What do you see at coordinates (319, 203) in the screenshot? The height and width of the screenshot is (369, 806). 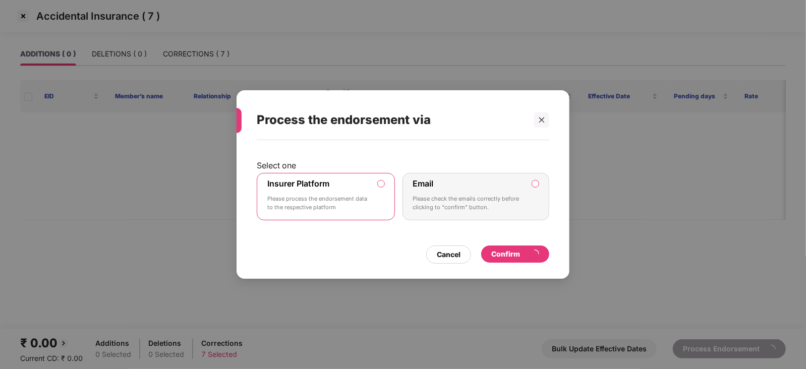 I see `p: Please process the endorsement data to the respective platform` at bounding box center [319, 203].